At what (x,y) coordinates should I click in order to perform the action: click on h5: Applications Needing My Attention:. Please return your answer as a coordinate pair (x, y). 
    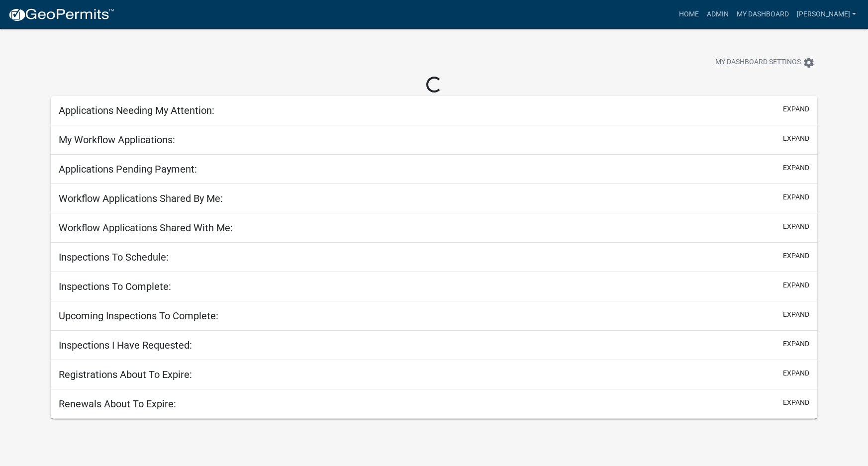
    Looking at the image, I should click on (136, 110).